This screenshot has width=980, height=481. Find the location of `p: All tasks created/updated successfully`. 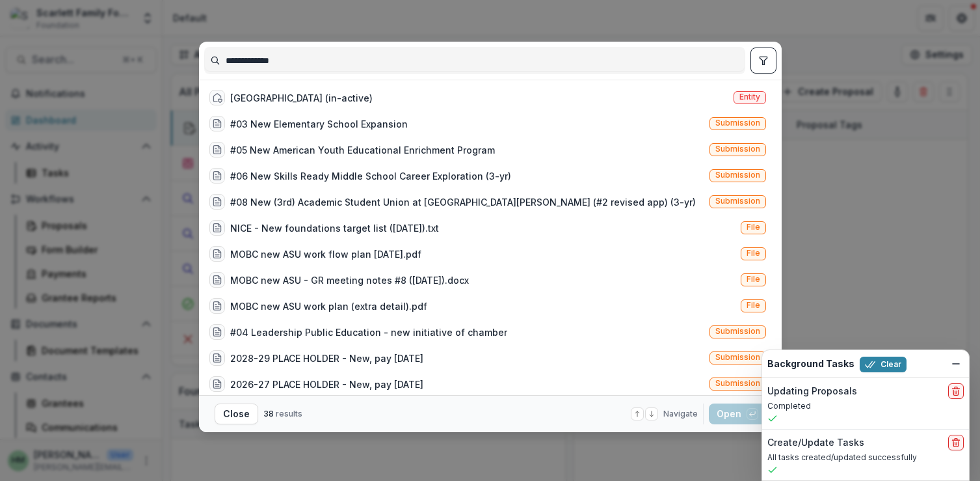

p: All tasks created/updated successfully is located at coordinates (866, 457).